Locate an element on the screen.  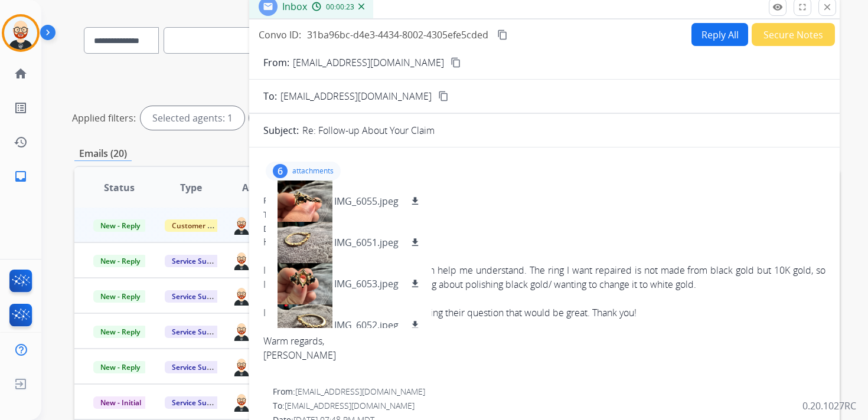
mat-icon: remove_red_eye is located at coordinates (778, 7).